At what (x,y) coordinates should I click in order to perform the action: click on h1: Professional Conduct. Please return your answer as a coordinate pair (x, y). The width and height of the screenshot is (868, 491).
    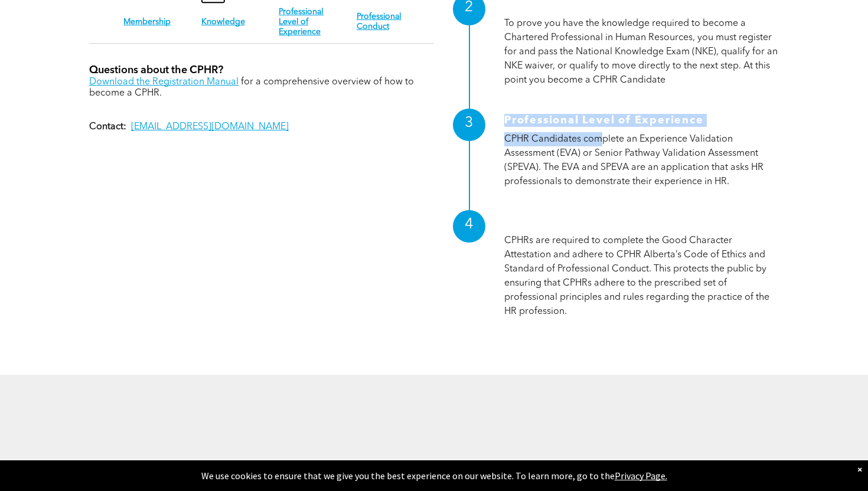
    Looking at the image, I should click on (641, 224).